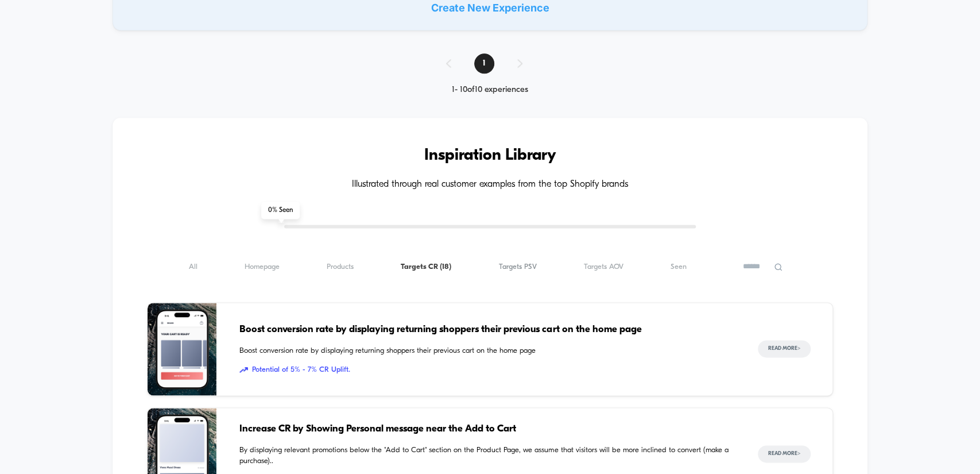  Describe the element at coordinates (182, 348) in the screenshot. I see `img: Boost conversion rate by displaying returning shoppers their previous cart on the home page` at that location.